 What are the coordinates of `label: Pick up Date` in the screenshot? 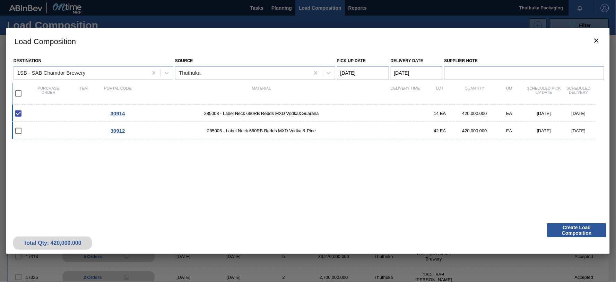 It's located at (352, 61).